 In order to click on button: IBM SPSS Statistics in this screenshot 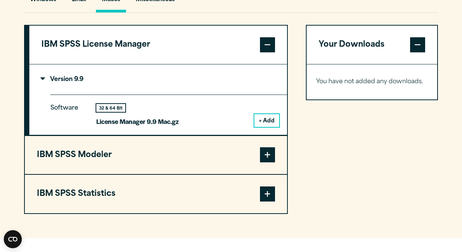, I will do `click(156, 194)`.